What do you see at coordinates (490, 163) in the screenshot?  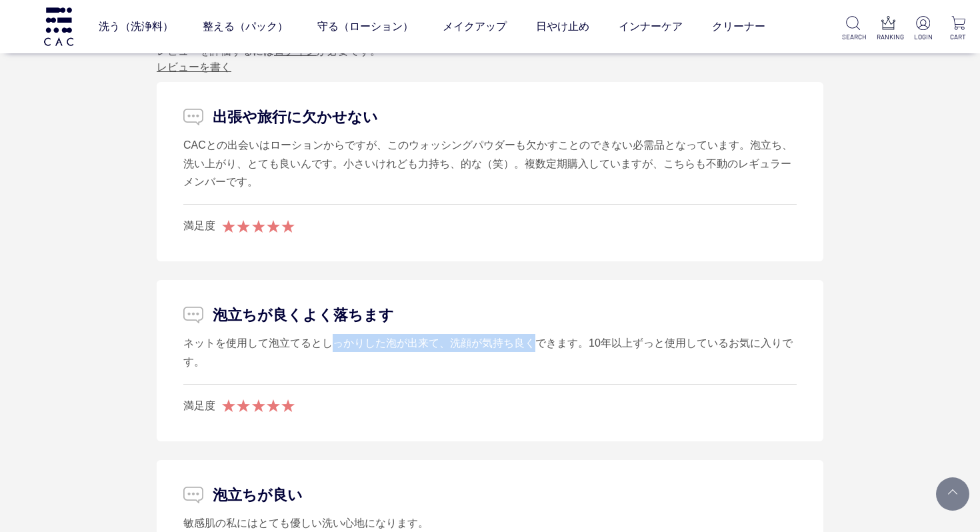 I see `div: CACとの出会いはローションからですが、このウォッシングパウダーも欠かすことのできない必需品となっています。泡立ち、洗い上がり、とても良いんです。小さいけれども力持ち、的な（笑）。複数定期購入し...` at bounding box center [490, 163].